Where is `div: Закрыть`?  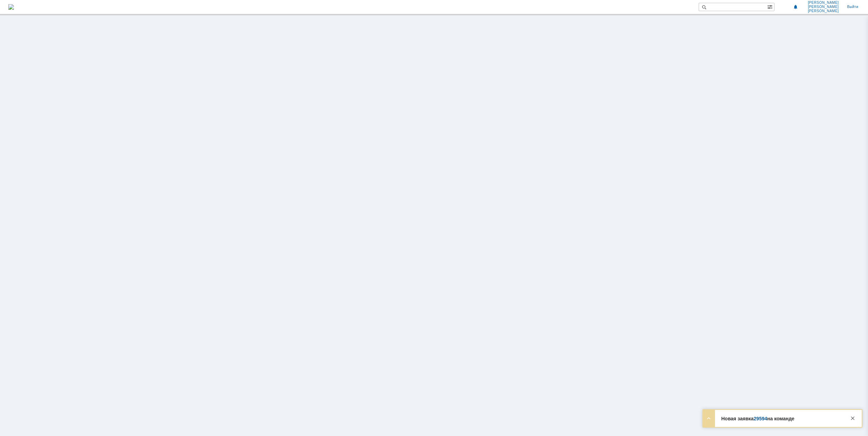 div: Закрыть is located at coordinates (853, 419).